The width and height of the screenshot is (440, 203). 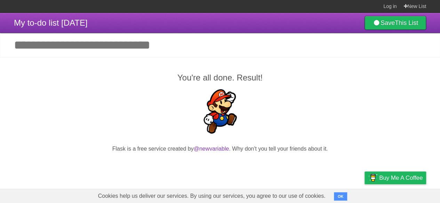 What do you see at coordinates (400, 178) in the screenshot?
I see `span: Buy me a coffee` at bounding box center [400, 178].